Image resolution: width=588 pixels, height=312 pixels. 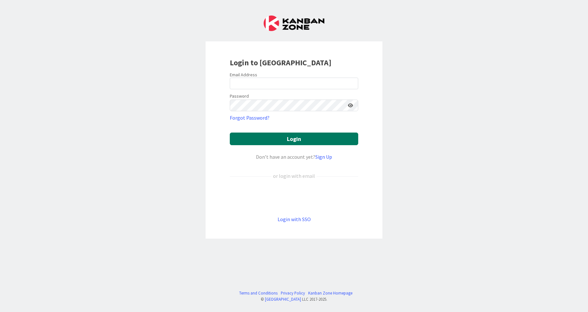 I want to click on a: Kanban Zone Homepage, so click(x=330, y=292).